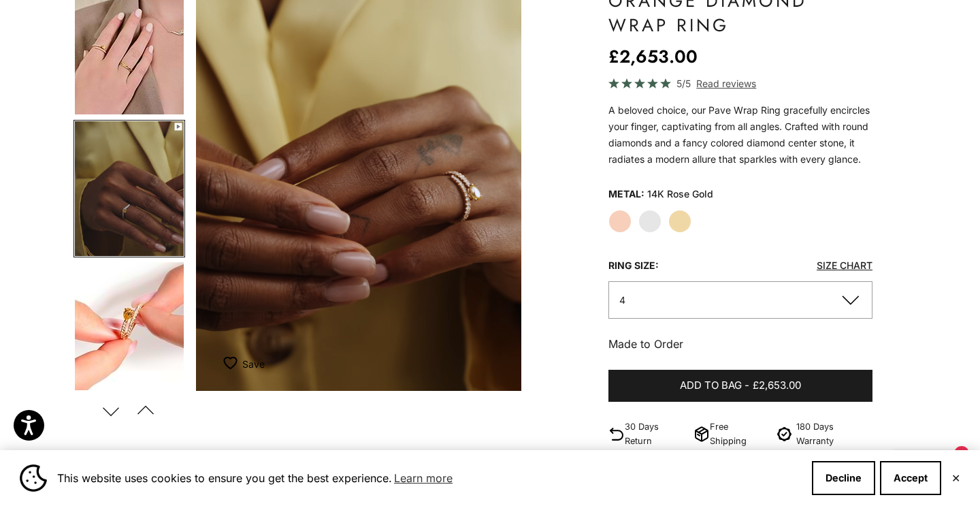 Image resolution: width=980 pixels, height=506 pixels. I want to click on button: Go to item 7, so click(129, 189).